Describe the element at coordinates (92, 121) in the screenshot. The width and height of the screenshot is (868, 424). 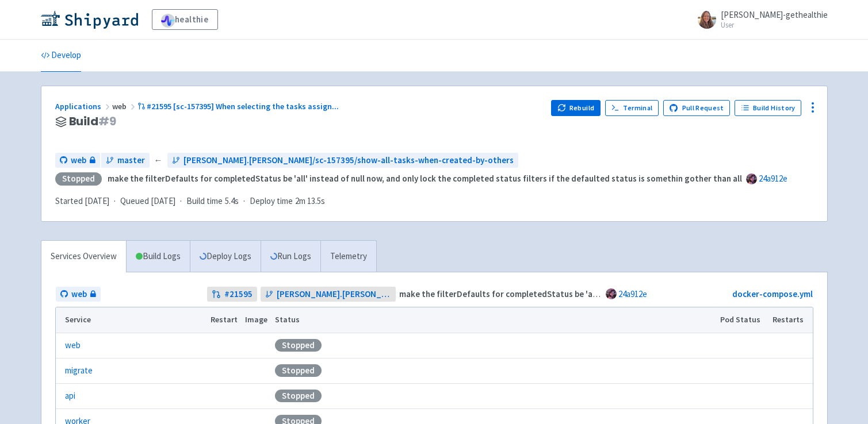
I see `span: Build` at that location.